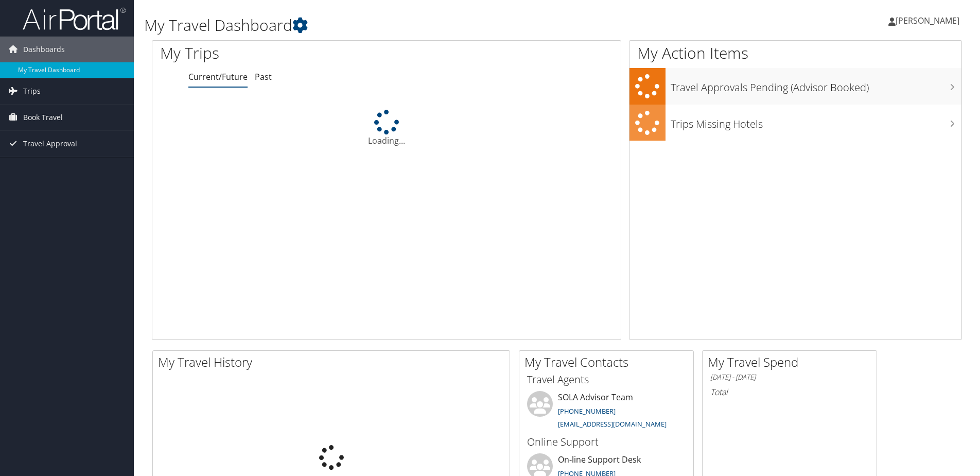 This screenshot has height=476, width=980. I want to click on h2: My Travel Spend, so click(792, 362).